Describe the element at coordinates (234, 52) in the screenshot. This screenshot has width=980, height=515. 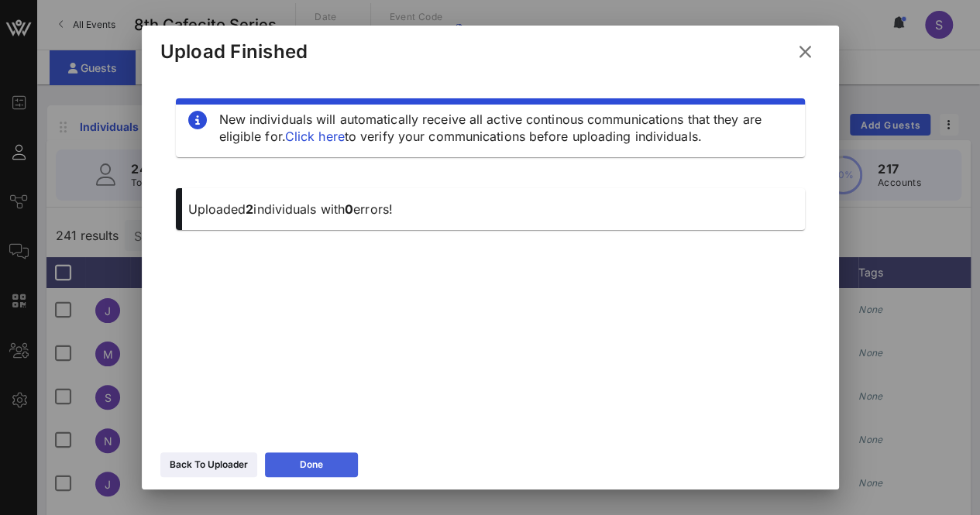
I see `div: Upload Finished` at that location.